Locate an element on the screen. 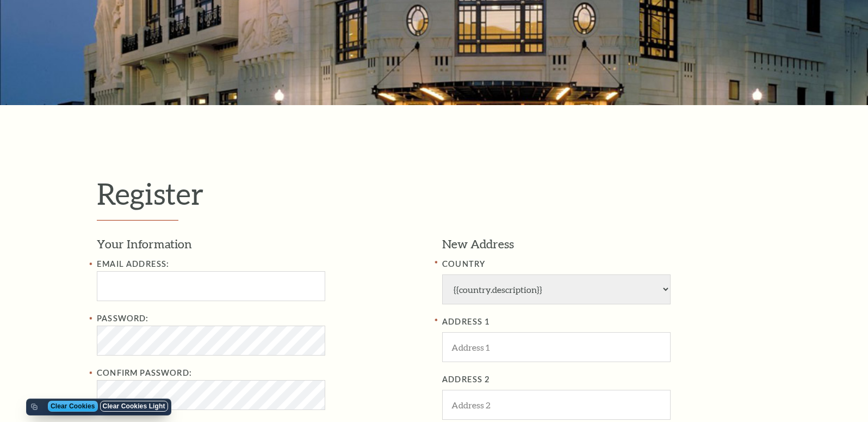 The height and width of the screenshot is (422, 868). input: Address 1 is located at coordinates (557, 346).